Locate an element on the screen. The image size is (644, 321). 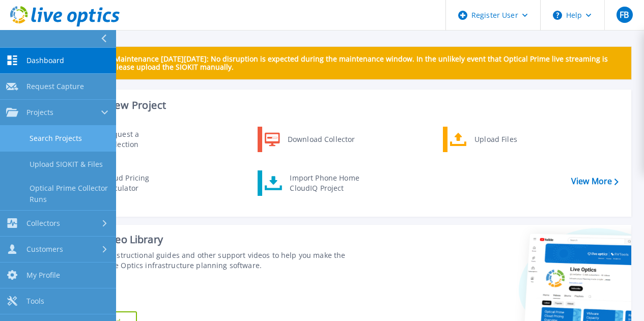
span: Customers is located at coordinates (45, 249).